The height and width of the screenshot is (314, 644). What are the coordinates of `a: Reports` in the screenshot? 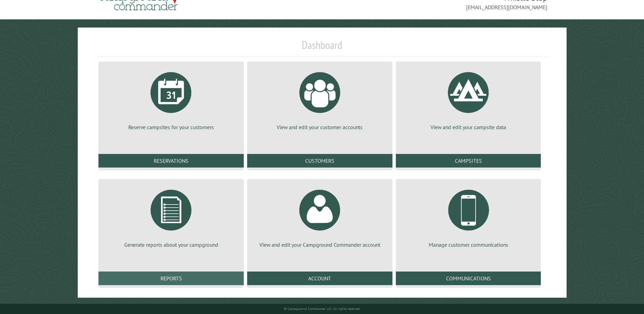 It's located at (171, 278).